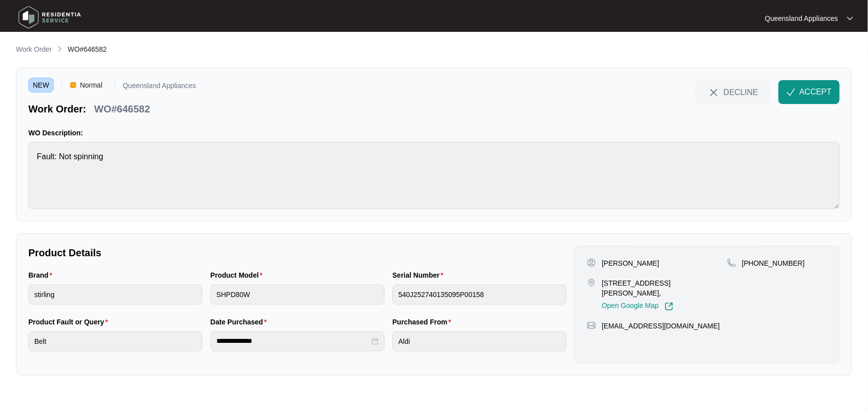 The width and height of the screenshot is (868, 412). Describe the element at coordinates (424, 322) in the screenshot. I see `label: Purchased From` at that location.